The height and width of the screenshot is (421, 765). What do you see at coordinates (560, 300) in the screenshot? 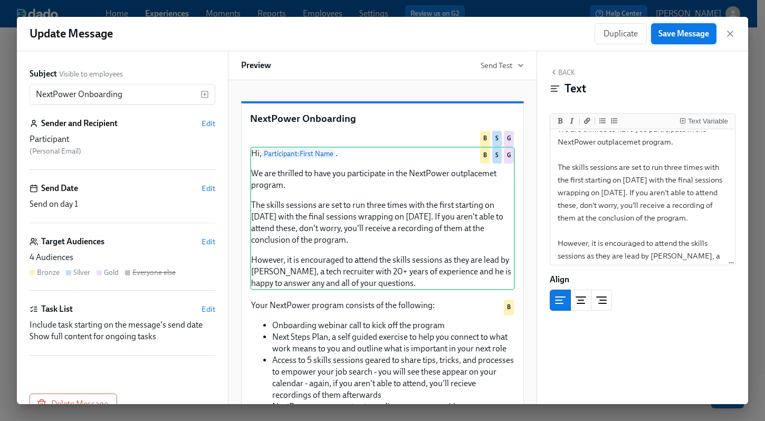
I see `svg: Left` at bounding box center [560, 300].